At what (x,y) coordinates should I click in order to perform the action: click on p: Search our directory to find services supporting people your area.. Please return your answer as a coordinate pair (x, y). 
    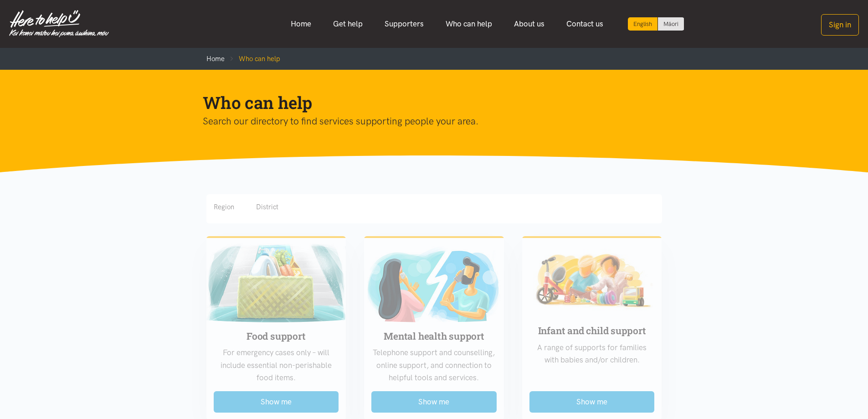
    Looking at the image, I should click on (427, 121).